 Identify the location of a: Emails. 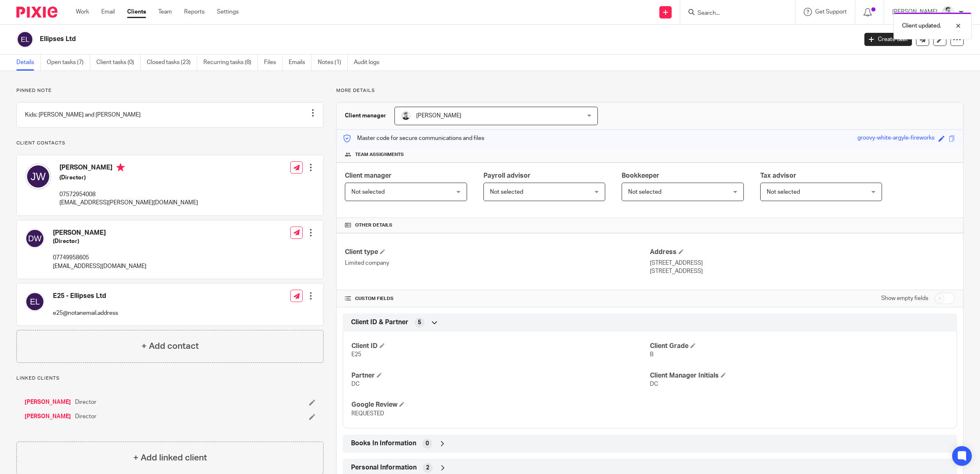
(300, 62).